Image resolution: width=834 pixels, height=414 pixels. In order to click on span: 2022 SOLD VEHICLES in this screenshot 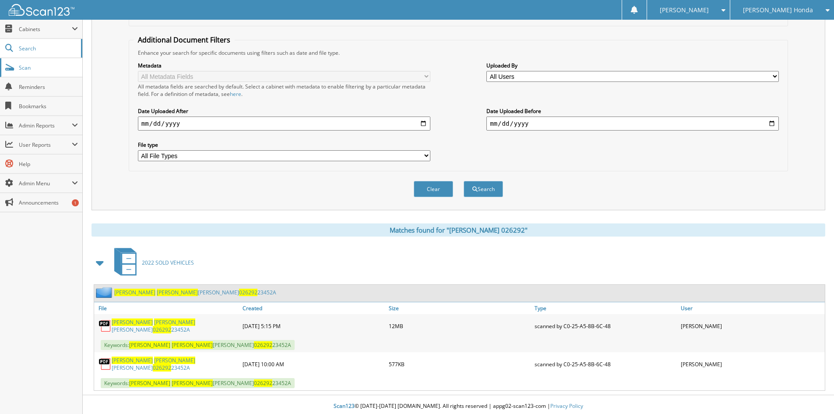, I will do `click(168, 262)`.